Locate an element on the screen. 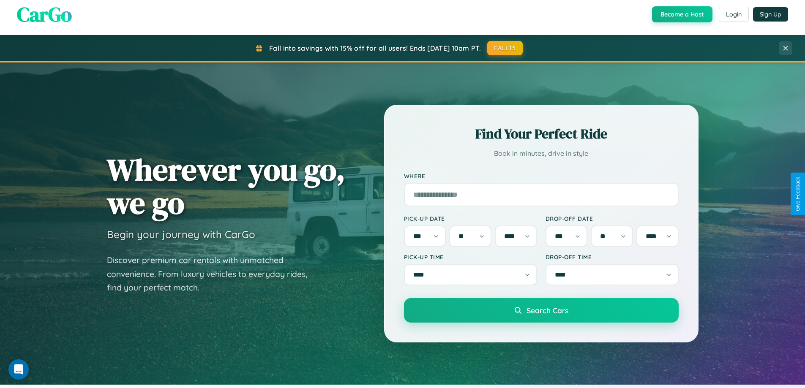 This screenshot has width=805, height=388. div: Give Feedback is located at coordinates (798, 194).